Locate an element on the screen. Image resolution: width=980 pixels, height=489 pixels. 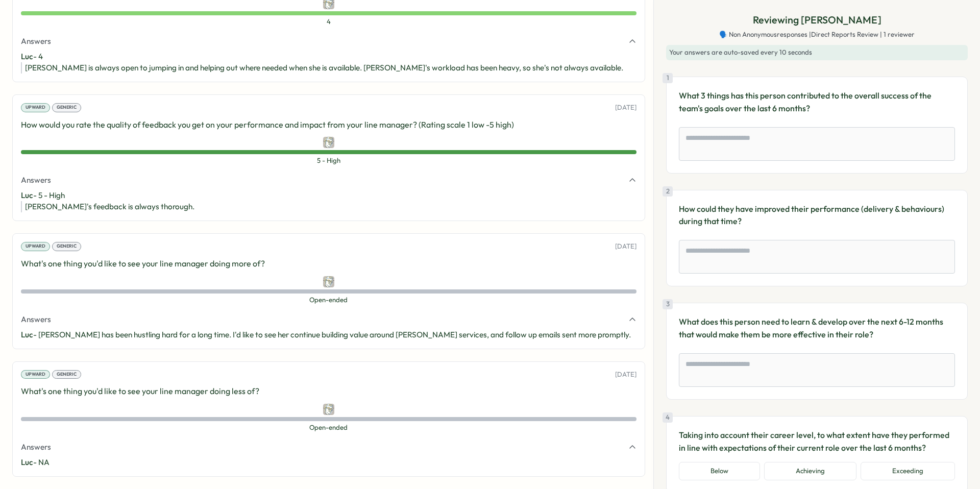
p: What's one thing you'd like to see your line manager doing more of? is located at coordinates (328, 263).